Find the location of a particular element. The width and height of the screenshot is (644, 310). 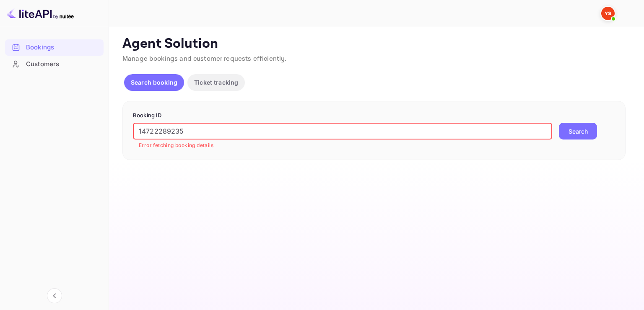

p: Ticket tracking is located at coordinates (216, 82).